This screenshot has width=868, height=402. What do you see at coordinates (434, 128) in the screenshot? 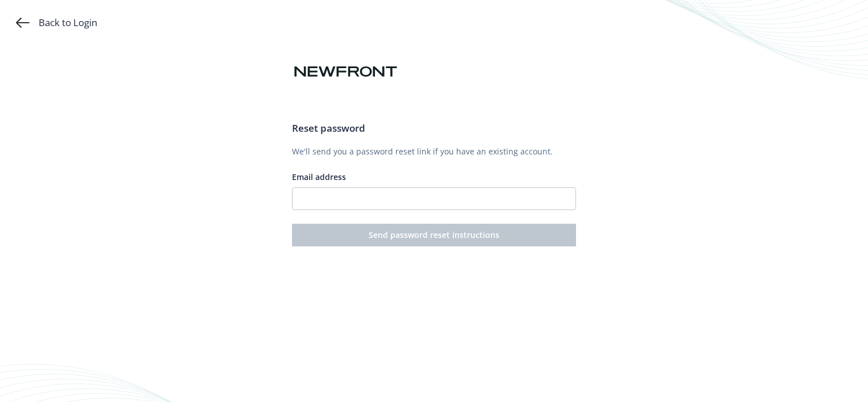
I see `h3: Reset password` at bounding box center [434, 128].